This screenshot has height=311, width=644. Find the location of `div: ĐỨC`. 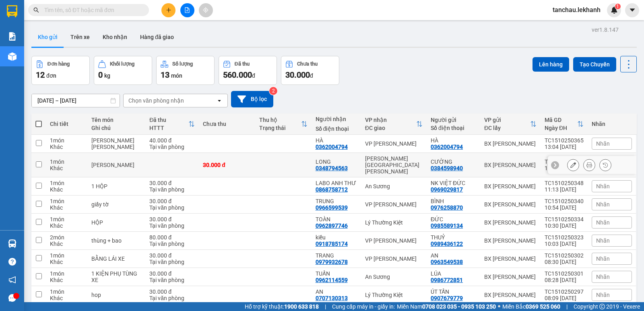

div: ĐỨC is located at coordinates (453, 219).